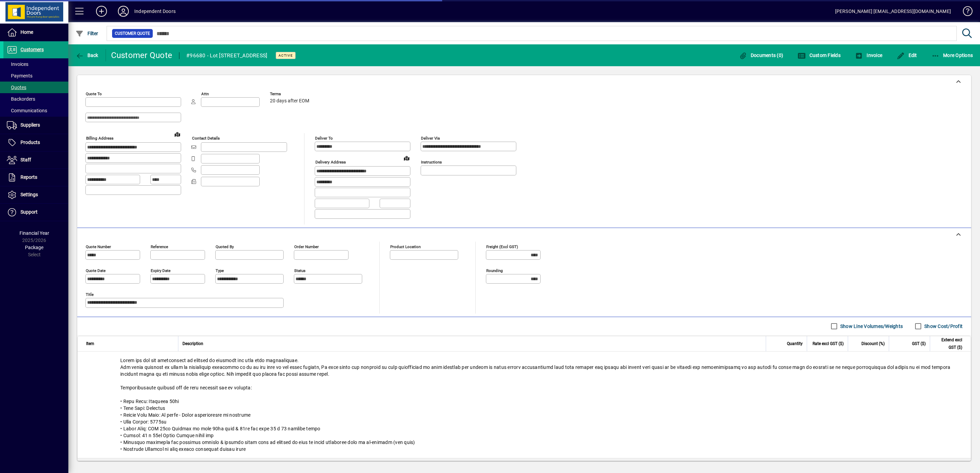  Describe the element at coordinates (819, 55) in the screenshot. I see `button: Custom Fields` at that location.